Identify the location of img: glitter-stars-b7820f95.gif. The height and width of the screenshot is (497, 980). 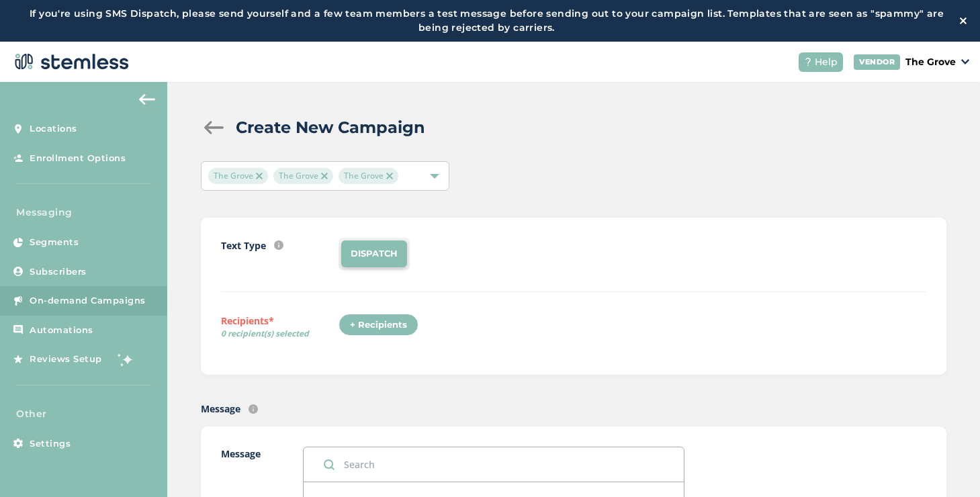
(126, 359).